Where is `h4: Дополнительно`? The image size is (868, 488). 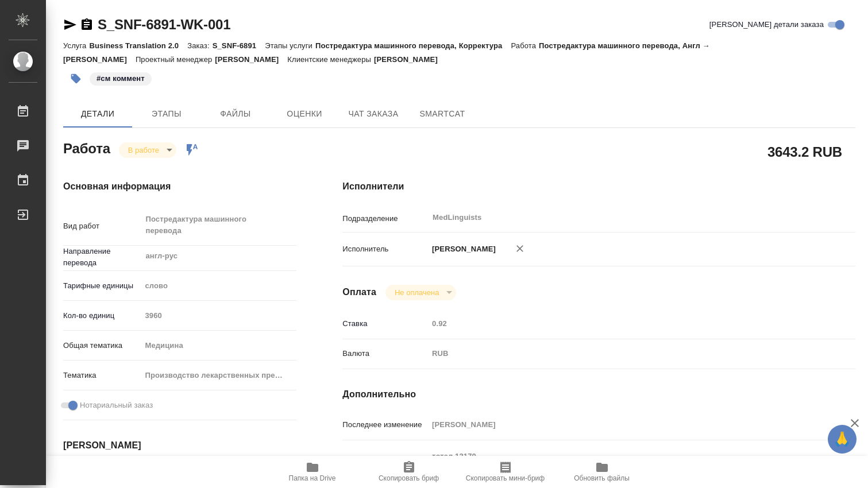 h4: Дополнительно is located at coordinates (598, 394).